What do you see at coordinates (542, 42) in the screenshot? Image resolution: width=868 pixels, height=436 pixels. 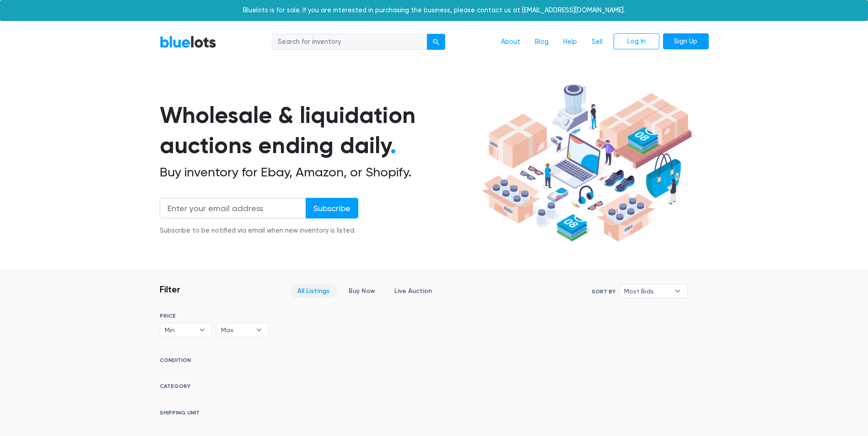 I see `a: Blog` at bounding box center [542, 42].